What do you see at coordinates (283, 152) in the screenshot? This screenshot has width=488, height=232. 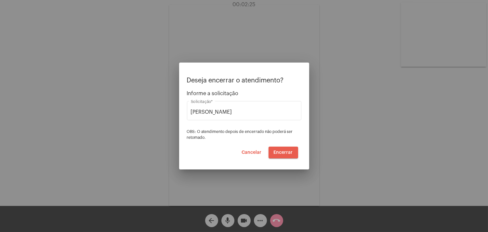 I see `button: Encerrar` at bounding box center [283, 152].